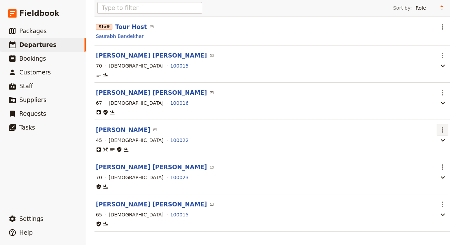 This screenshot has width=458, height=245. I want to click on a: Saurabh Bandekhar, so click(120, 36).